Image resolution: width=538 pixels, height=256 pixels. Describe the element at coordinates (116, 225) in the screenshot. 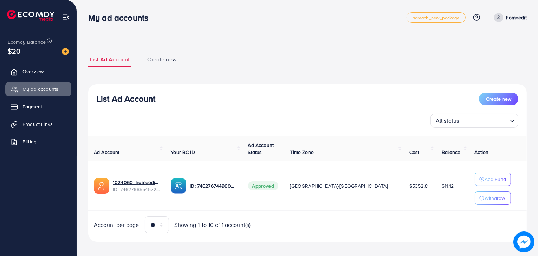

I see `span: Account per page` at that location.